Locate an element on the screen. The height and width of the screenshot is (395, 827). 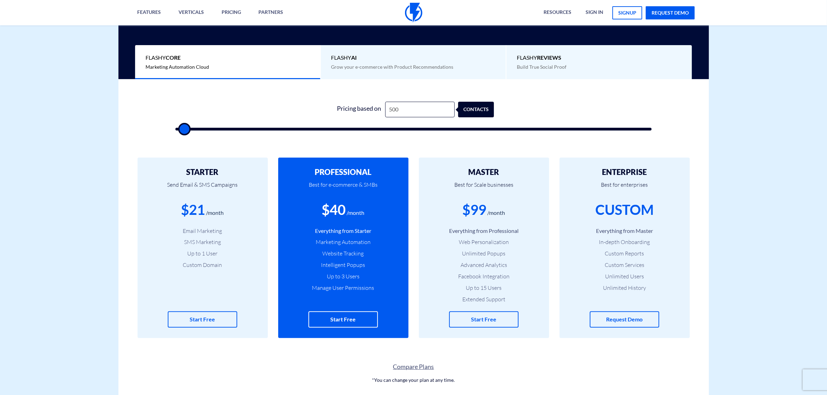
div: contacts is located at coordinates (484, 109).